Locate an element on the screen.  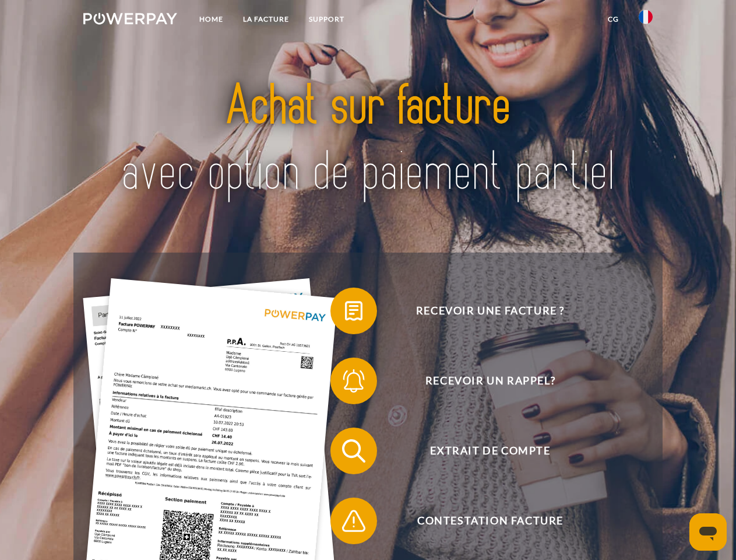
a: CG is located at coordinates (613, 19).